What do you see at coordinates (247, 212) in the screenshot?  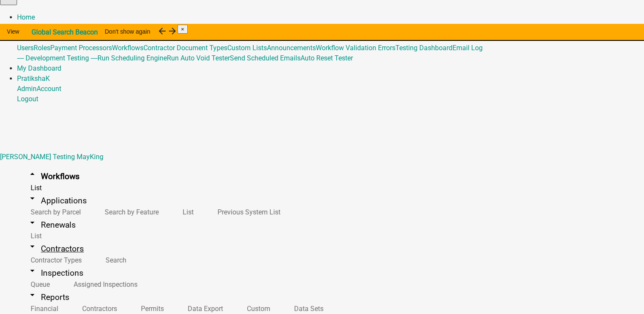 I see `a: Previous System List` at bounding box center [247, 212].